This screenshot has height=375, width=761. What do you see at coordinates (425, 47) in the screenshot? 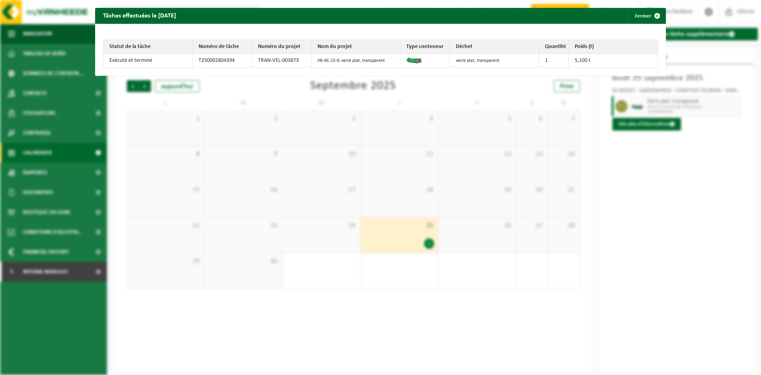
I see `th: Type conteneur` at bounding box center [425, 47].